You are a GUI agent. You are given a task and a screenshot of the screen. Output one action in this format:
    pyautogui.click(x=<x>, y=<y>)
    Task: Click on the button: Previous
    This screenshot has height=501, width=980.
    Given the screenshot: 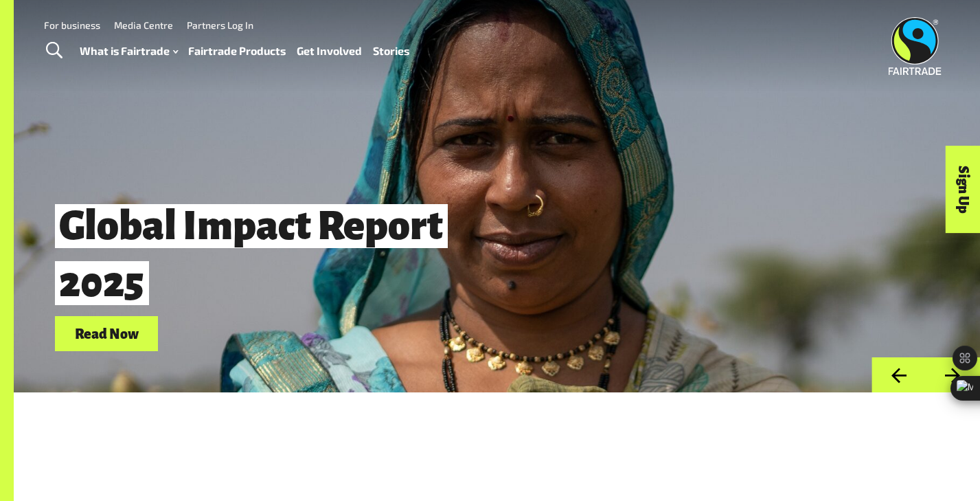 What is the action you would take?
    pyautogui.click(x=898, y=374)
    